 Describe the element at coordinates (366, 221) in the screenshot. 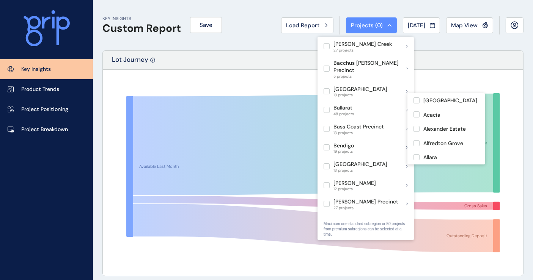

I see `p: Craigieburn West Precinct` at that location.